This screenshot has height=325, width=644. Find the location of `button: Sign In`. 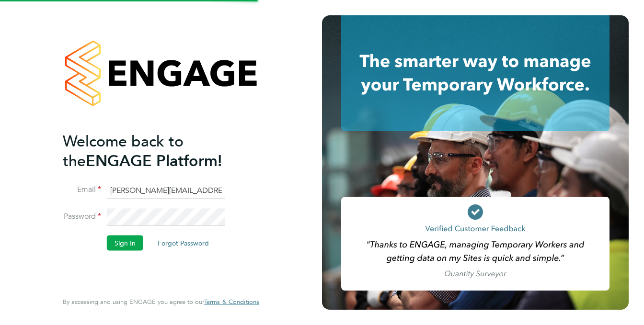

button: Sign In is located at coordinates (125, 243).